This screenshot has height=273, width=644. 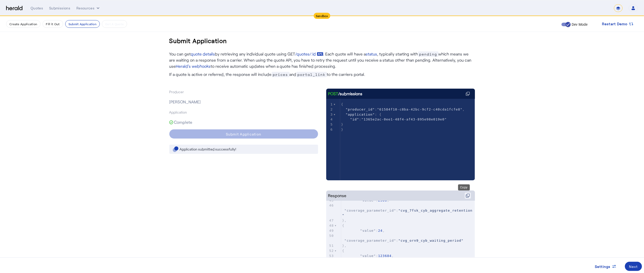 I want to click on span: "1365e2ac-0ee1-48f4-af43-895e98e019e0", so click(x=404, y=119).